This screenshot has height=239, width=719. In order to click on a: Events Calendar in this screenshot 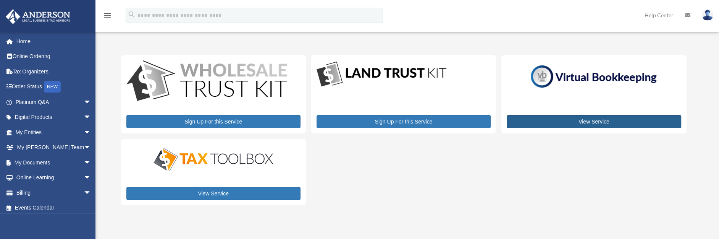, I will do `click(54, 208)`.